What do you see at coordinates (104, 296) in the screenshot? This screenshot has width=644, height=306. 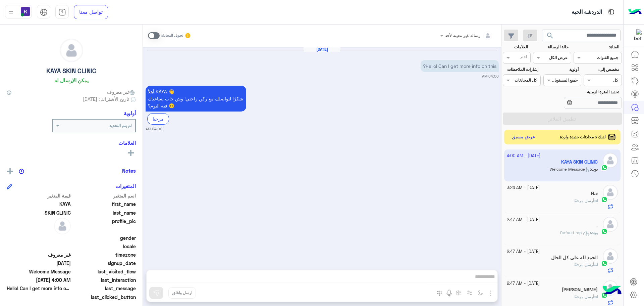 I see `span: last_clicked_button` at bounding box center [104, 296].